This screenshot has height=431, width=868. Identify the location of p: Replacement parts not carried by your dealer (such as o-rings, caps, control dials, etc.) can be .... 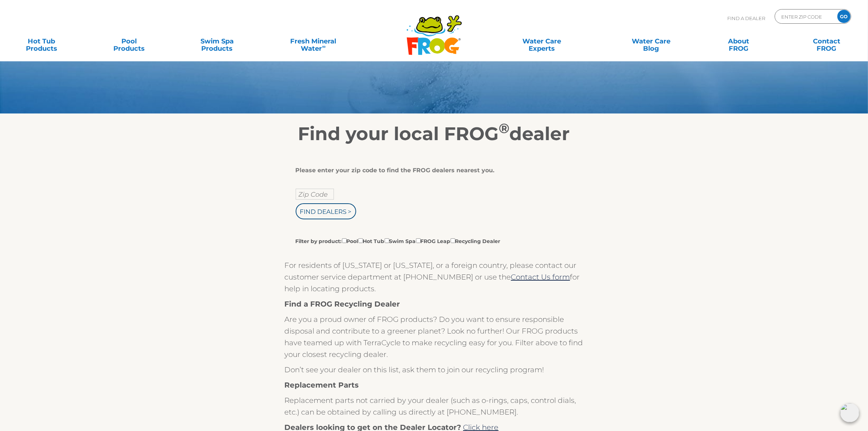
(434, 406).